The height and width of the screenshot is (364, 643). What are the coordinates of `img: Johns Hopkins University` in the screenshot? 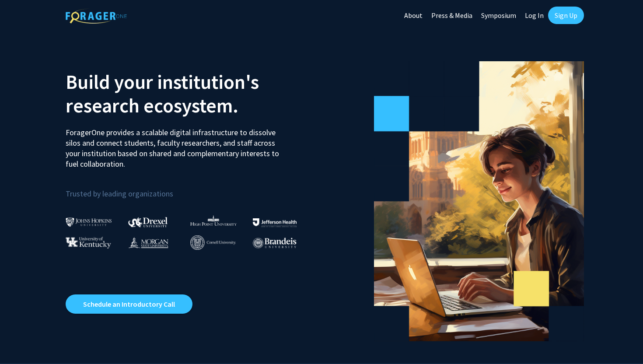 It's located at (89, 222).